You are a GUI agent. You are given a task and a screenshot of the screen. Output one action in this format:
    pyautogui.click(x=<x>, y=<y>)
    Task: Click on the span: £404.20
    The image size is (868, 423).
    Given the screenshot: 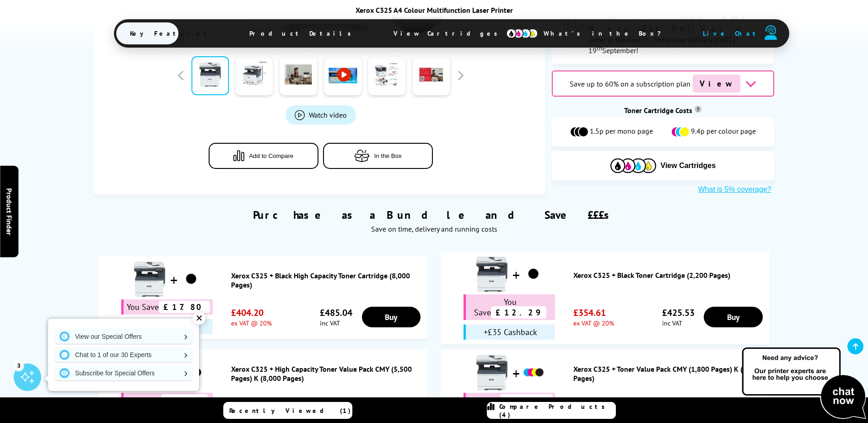 What is the action you would take?
    pyautogui.click(x=251, y=312)
    